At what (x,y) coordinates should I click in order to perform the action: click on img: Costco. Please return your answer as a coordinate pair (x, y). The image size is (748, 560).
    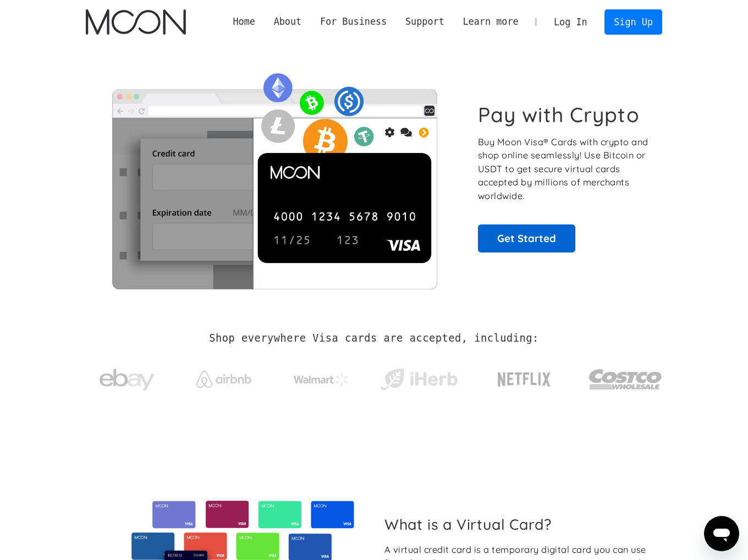
    Looking at the image, I should click on (626, 379).